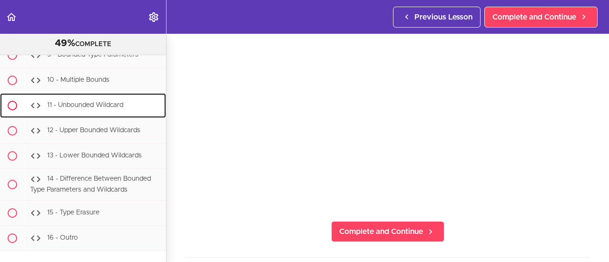  Describe the element at coordinates (437, 17) in the screenshot. I see `a: Previous Lesson` at that location.